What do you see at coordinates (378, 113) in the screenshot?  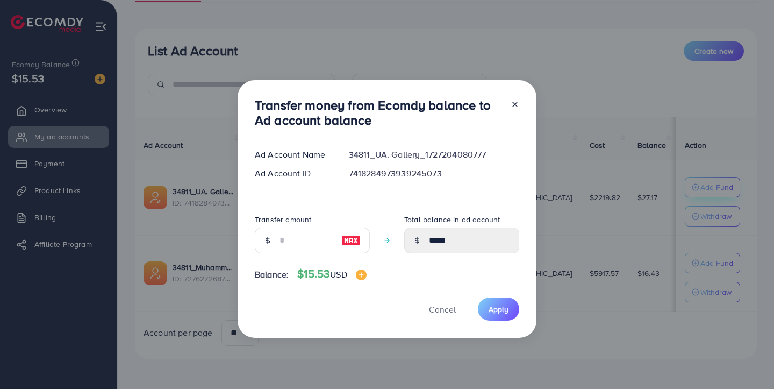 I see `h3: Transfer money from Ecomdy balance to Ad account balance` at bounding box center [378, 113].